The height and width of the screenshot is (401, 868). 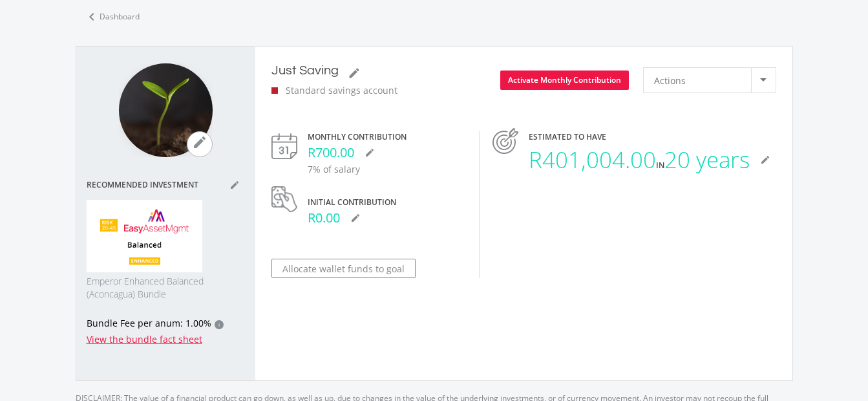 What do you see at coordinates (112, 17) in the screenshot?
I see `a: chevron_leftDashboard` at bounding box center [112, 17].